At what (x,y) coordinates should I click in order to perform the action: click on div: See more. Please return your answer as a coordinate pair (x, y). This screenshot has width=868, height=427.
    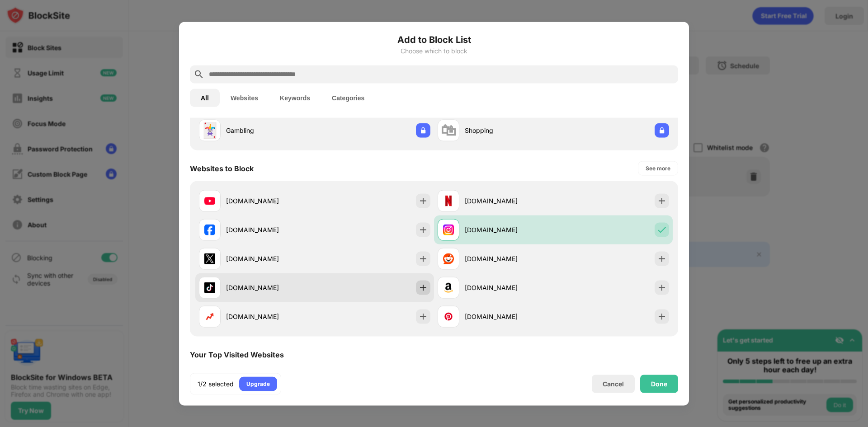
    Looking at the image, I should click on (658, 168).